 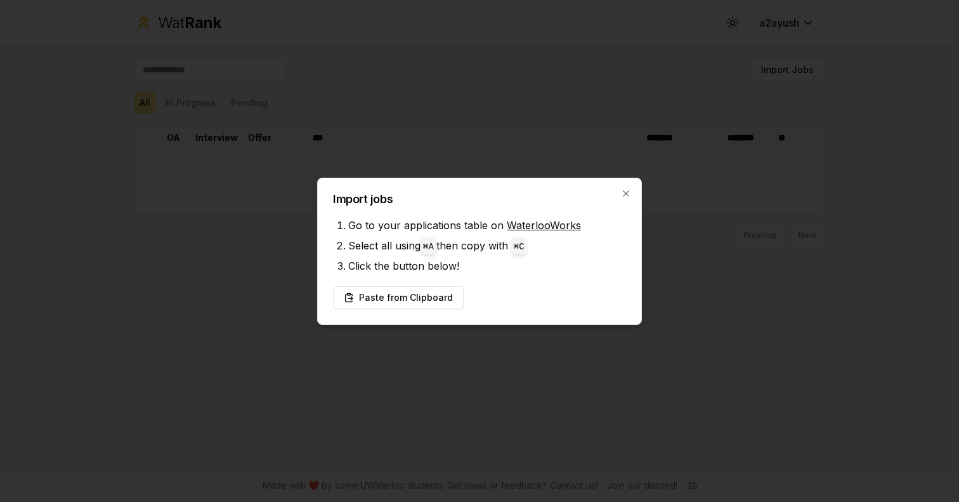 I want to click on button: Paste from Clipboard, so click(x=398, y=297).